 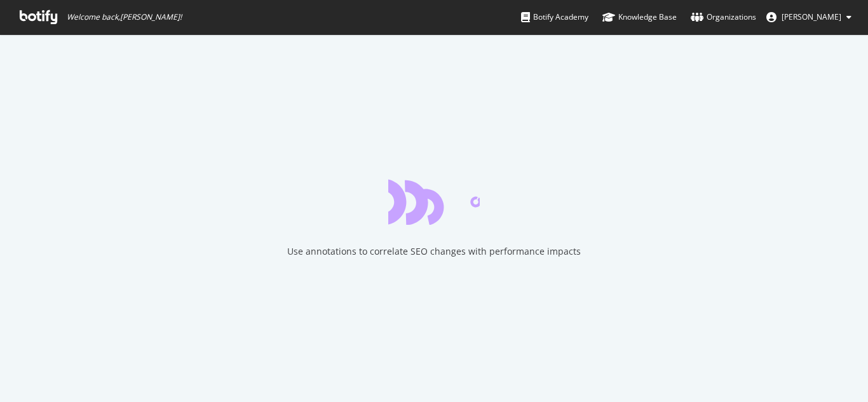 I want to click on div: Botify Academy, so click(x=554, y=17).